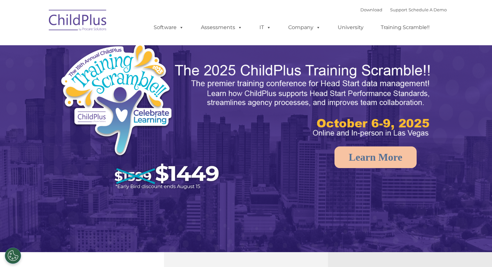 The image size is (492, 267). I want to click on button: Cookies Settings, so click(13, 256).